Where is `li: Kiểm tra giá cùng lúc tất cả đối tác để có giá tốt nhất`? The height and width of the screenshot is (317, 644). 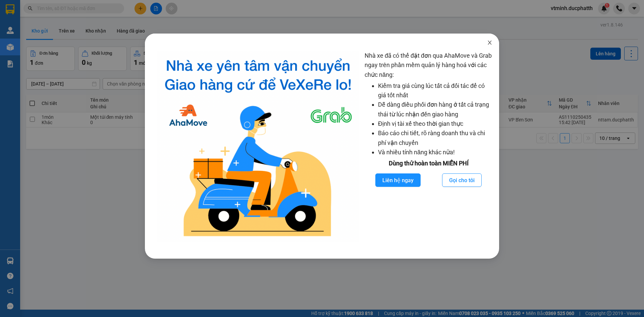
li: Kiểm tra giá cùng lúc tất cả đối tác để có giá tốt nhất is located at coordinates (435, 90).